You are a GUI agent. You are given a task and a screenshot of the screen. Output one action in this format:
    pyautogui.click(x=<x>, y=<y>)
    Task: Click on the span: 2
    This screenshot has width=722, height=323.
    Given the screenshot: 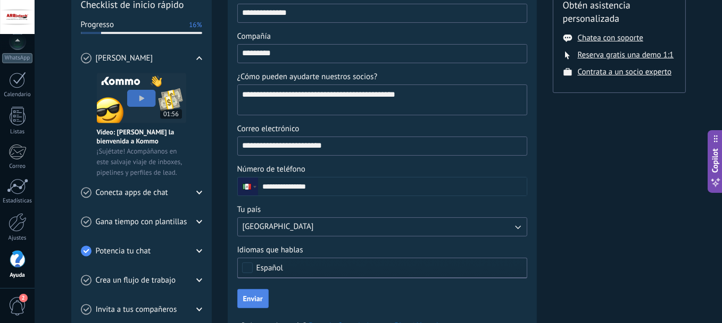 What is the action you would take?
    pyautogui.click(x=23, y=298)
    